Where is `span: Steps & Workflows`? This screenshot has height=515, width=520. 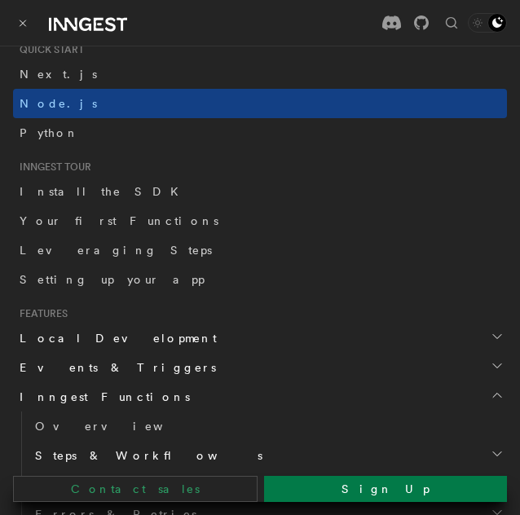
span: Steps & Workflows is located at coordinates (145, 455).